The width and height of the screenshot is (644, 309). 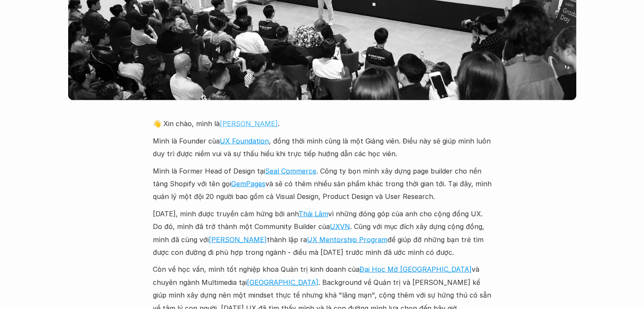 What do you see at coordinates (322, 124) in the screenshot?
I see `p: 👋 Xin chào, mình là .` at bounding box center [322, 124].